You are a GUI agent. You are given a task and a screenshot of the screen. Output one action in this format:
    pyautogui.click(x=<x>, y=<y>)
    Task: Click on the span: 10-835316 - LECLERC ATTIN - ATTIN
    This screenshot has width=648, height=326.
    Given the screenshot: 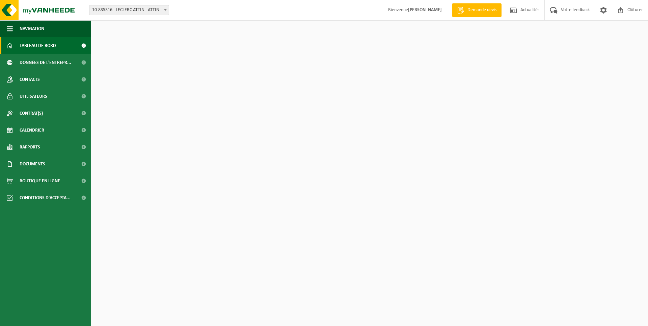 What is the action you would take?
    pyautogui.click(x=129, y=10)
    